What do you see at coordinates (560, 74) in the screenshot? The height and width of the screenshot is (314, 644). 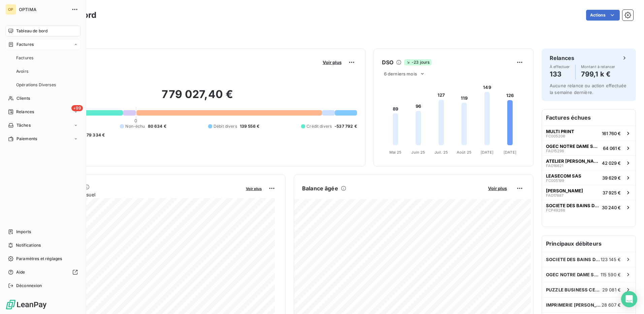 I see `h4: 133` at bounding box center [560, 74].